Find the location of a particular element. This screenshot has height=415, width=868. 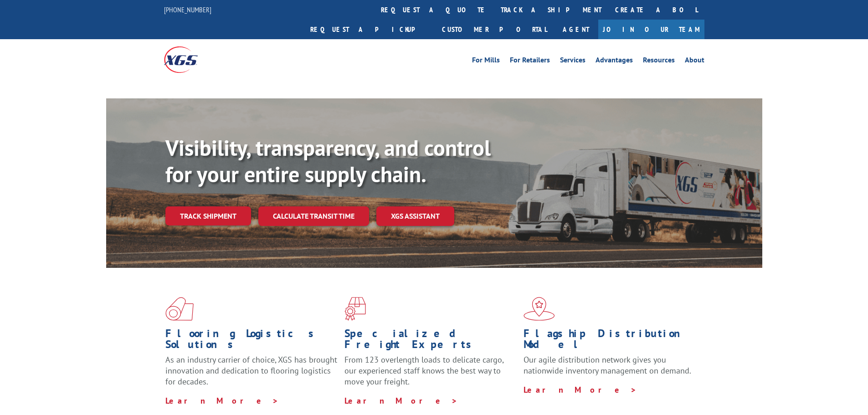

p: From 123 overlength loads to delicate cargo, our experienced staff knows the best way to move you... is located at coordinates (431, 375).